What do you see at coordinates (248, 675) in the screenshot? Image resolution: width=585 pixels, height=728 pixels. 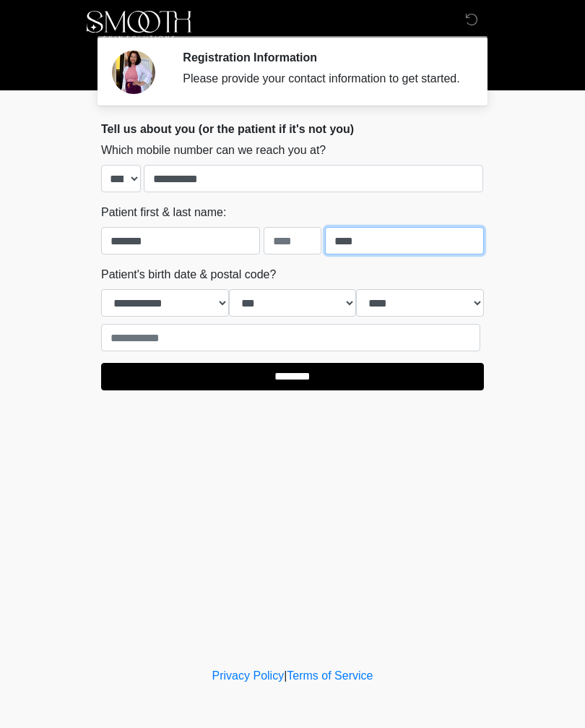 I see `a: Privacy Policy` at bounding box center [248, 675].